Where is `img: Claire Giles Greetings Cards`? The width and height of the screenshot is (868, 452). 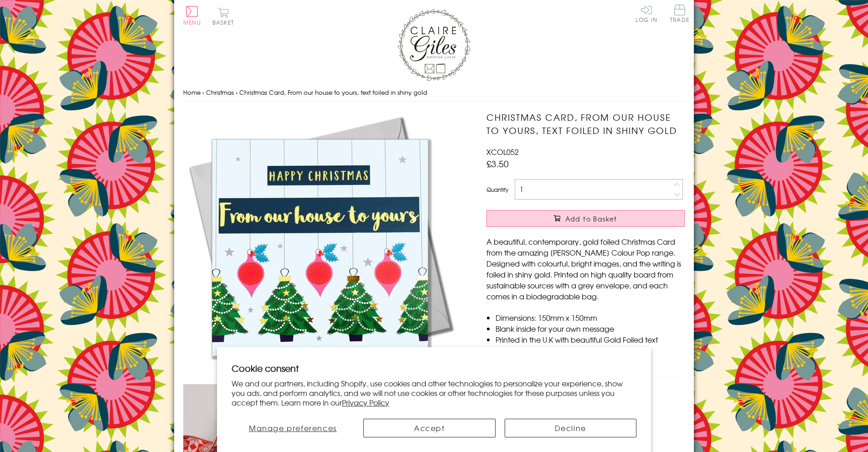
img: Claire Giles Greetings Cards is located at coordinates (434, 45).